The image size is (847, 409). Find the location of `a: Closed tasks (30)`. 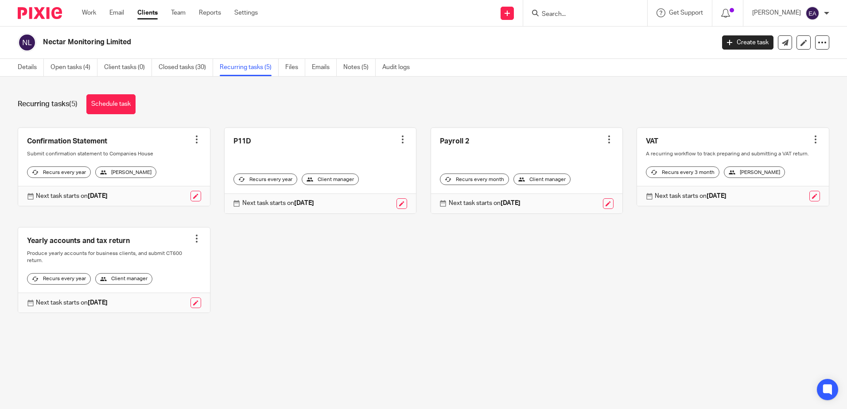

a: Closed tasks (30) is located at coordinates (186, 67).